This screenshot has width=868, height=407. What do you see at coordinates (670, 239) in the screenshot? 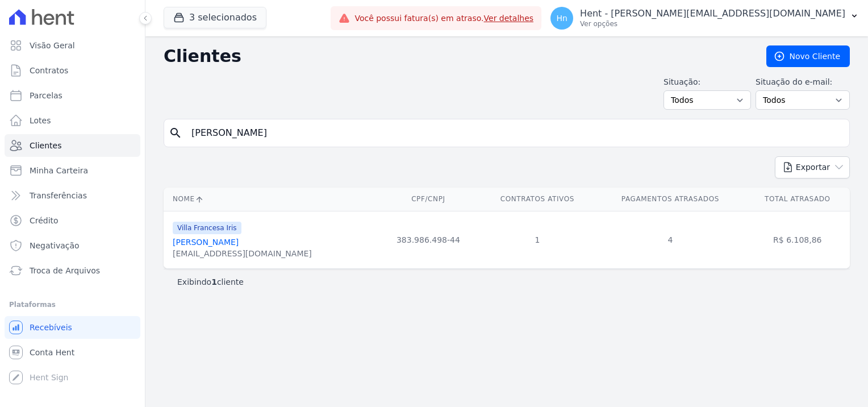
I see `td: 4` at bounding box center [670, 239].